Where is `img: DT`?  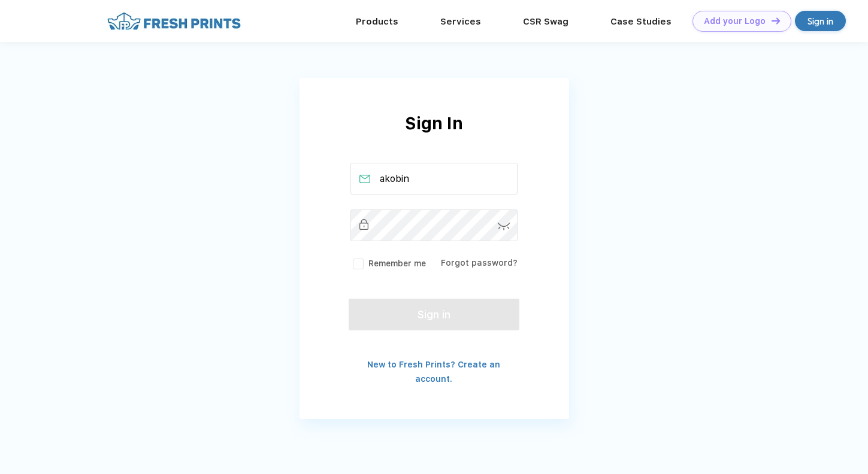 img: DT is located at coordinates (776, 20).